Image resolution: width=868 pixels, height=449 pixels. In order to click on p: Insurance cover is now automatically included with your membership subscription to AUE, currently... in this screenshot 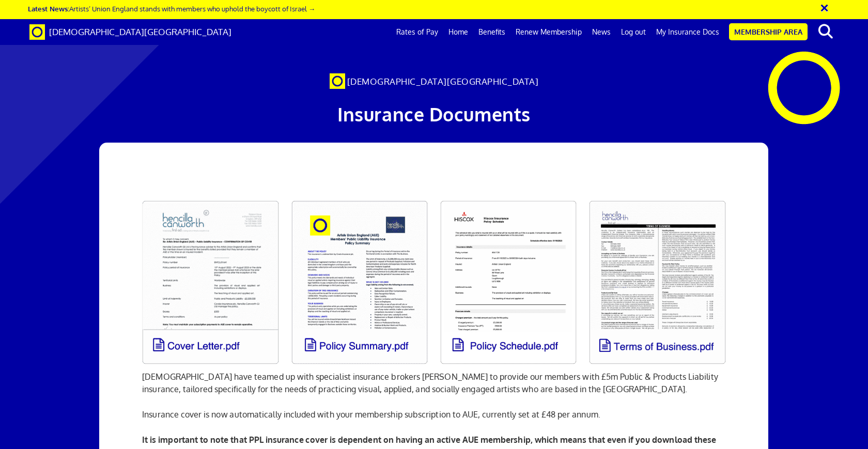, I will do `click(434, 414)`.